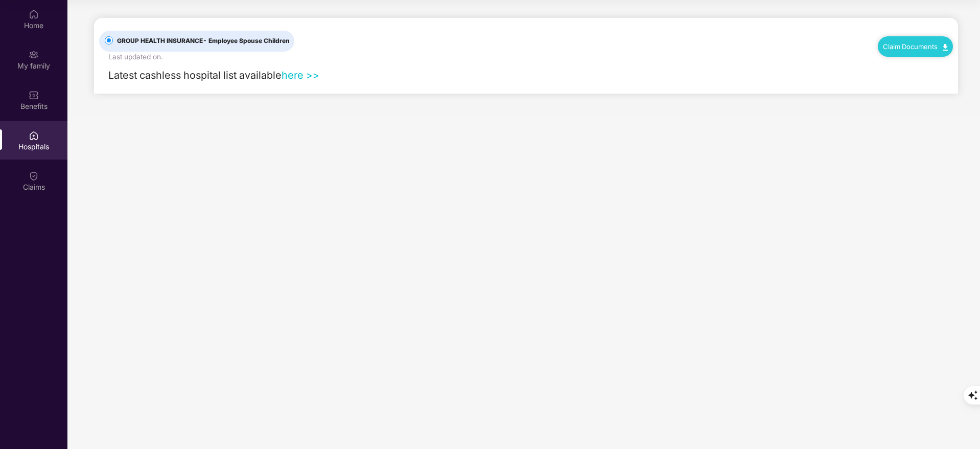 The height and width of the screenshot is (449, 980). Describe the element at coordinates (945, 47) in the screenshot. I see `img: svg+xml;base64,PHN2ZyB4bWxucz0iaHR0cDovL3d3dy53My5vcmcvMjAwMC9zdmciIHdpZHRoPSIxMC40IiBoZWlnaHQ9Ij...` at that location.